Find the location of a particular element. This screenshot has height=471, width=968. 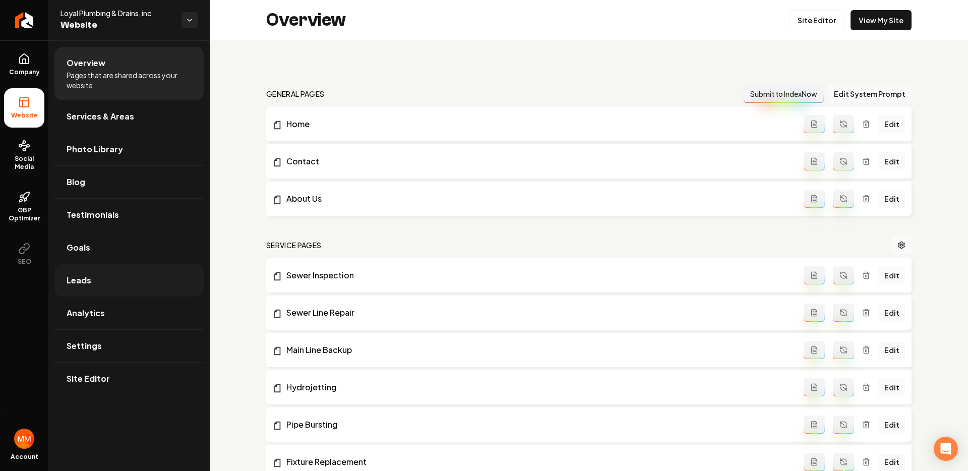

span: SEO is located at coordinates (24, 262).